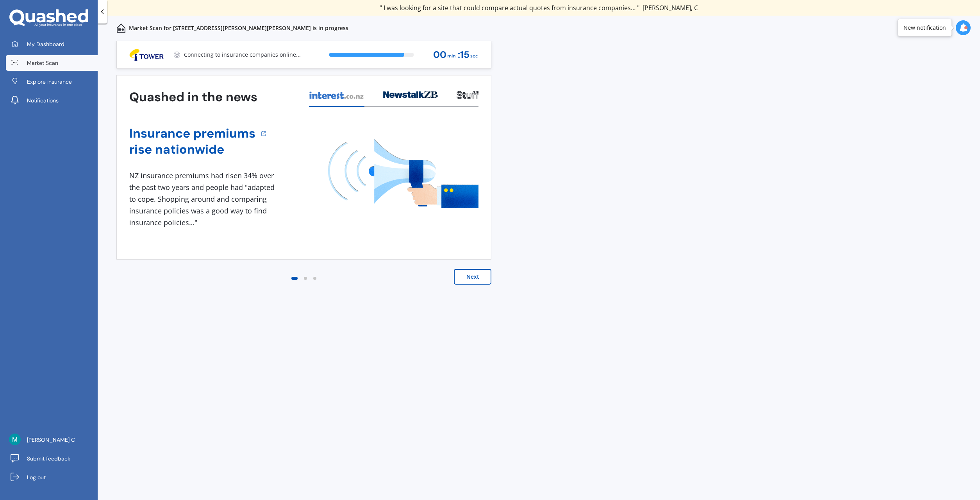 The height and width of the screenshot is (500, 980). Describe the element at coordinates (46, 44) in the screenshot. I see `span: My Dashboard` at that location.